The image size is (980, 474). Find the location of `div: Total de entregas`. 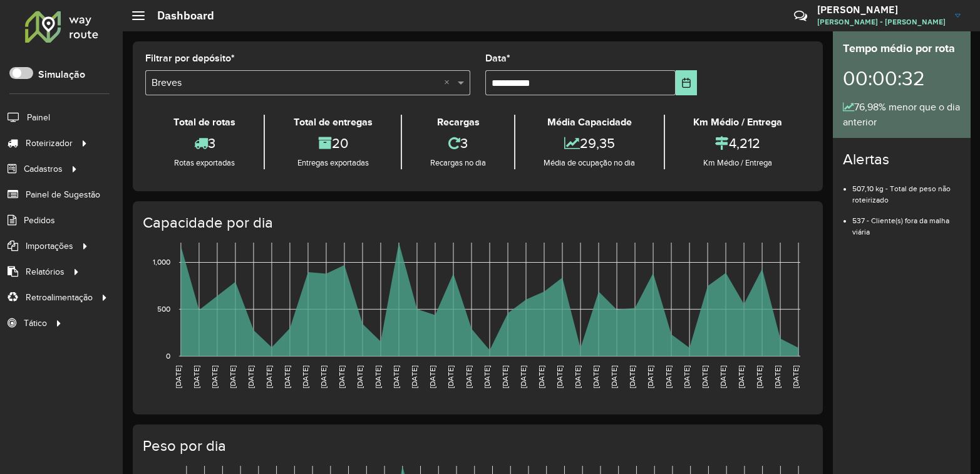

div: Total de entregas is located at coordinates (333, 122).